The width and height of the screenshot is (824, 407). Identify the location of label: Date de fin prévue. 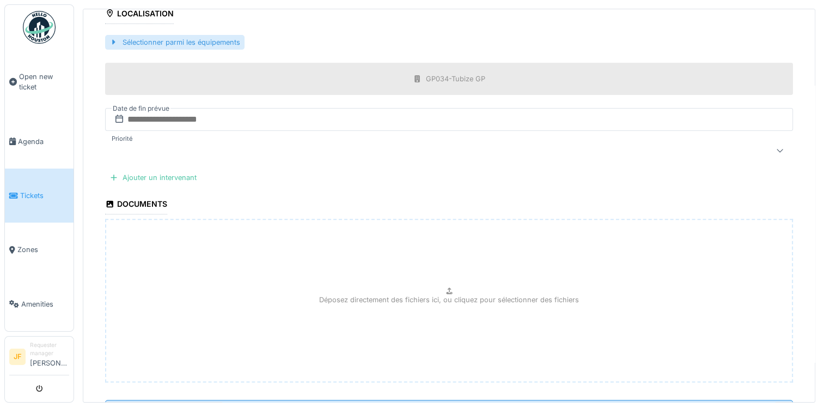
(141, 108).